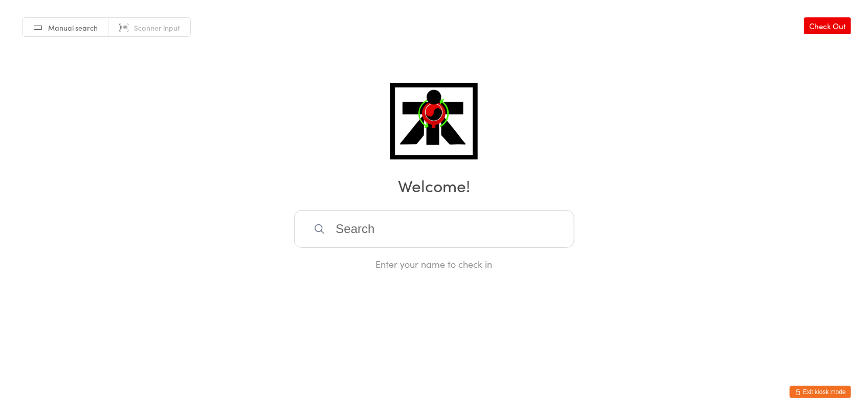 This screenshot has height=415, width=868. I want to click on span: Scanner input, so click(157, 28).